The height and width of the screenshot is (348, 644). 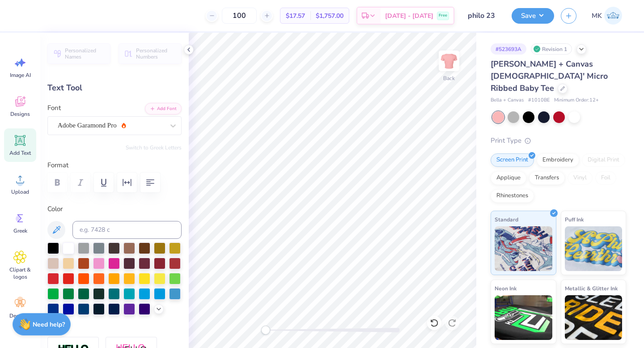 What do you see at coordinates (20, 75) in the screenshot?
I see `span: Image AI` at bounding box center [20, 75].